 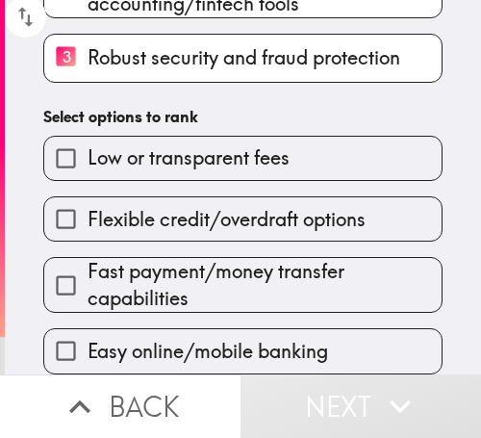 What do you see at coordinates (243, 350) in the screenshot?
I see `button: Easy online/mobile banking` at bounding box center [243, 350].